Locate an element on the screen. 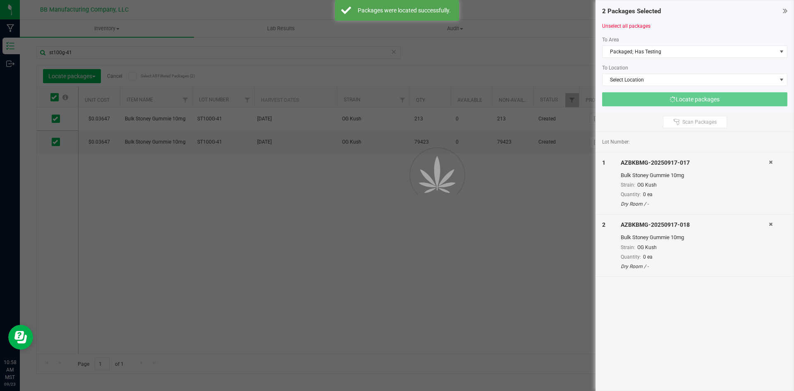 This screenshot has height=391, width=794. span: Scan Packages is located at coordinates (699, 122).